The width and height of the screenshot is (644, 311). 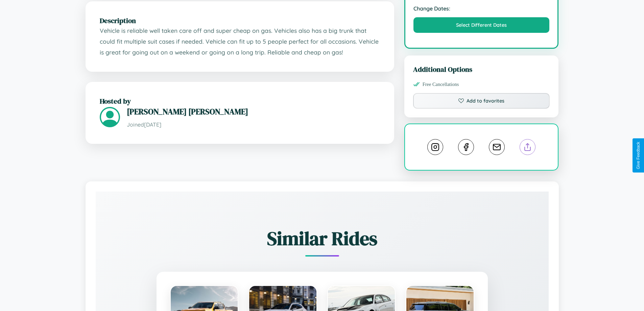 What do you see at coordinates (322, 238) in the screenshot?
I see `h2: Similar Rides` at bounding box center [322, 238].